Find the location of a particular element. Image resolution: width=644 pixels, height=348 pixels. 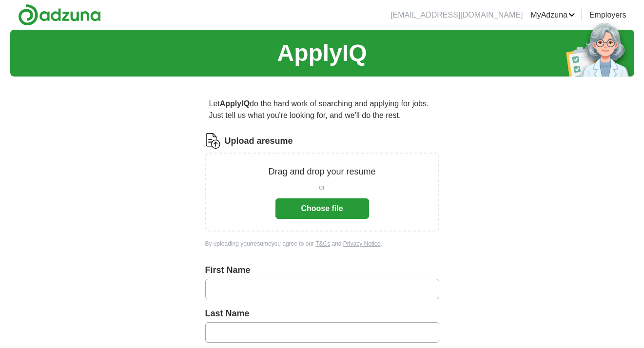

p: Let do the hard work of searching and applying for jobs. Just tell us what you're looking for, an... is located at coordinates (323, 110).